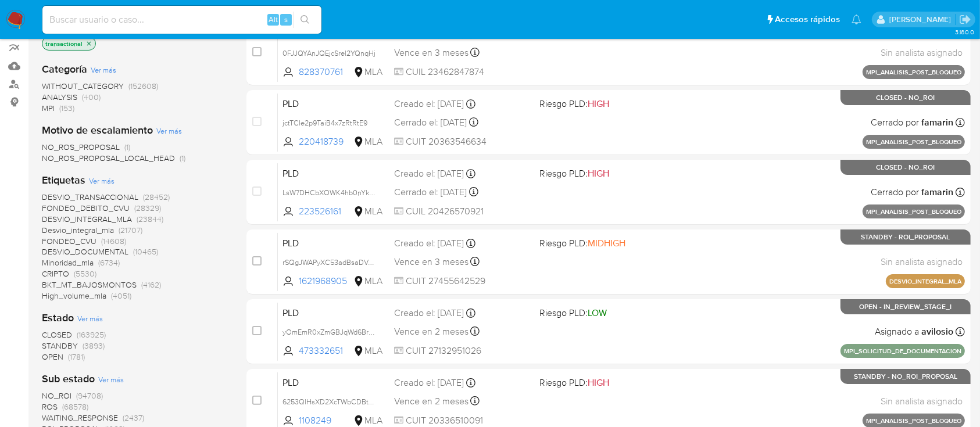 This screenshot has width=980, height=427. I want to click on a: Salir, so click(965, 19).